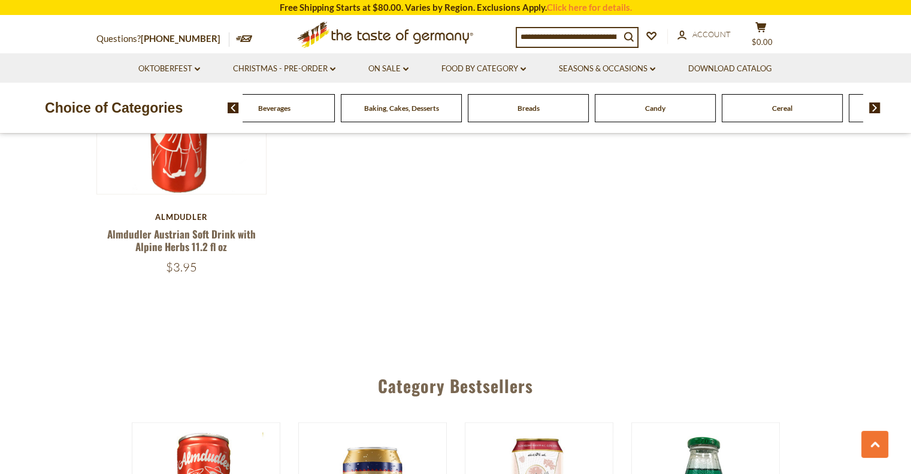 This screenshot has width=911, height=474. I want to click on span: Cereal, so click(782, 108).